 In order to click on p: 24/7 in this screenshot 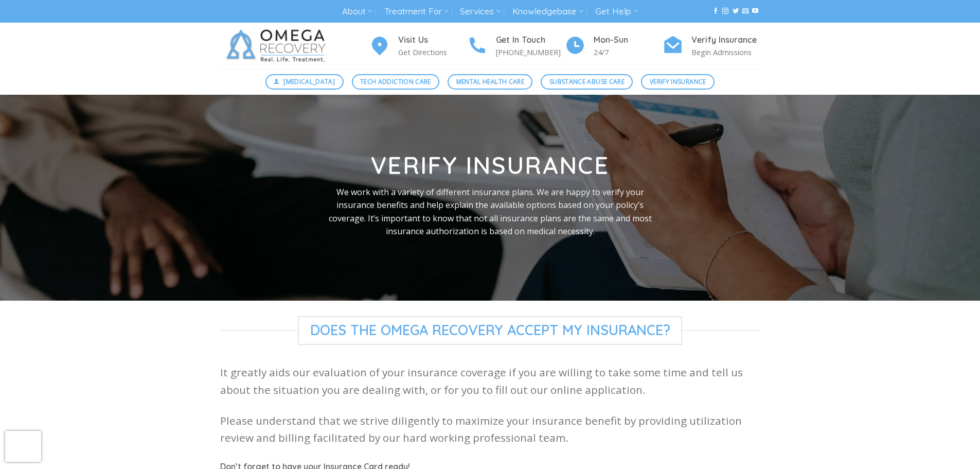, I will do `click(628, 52)`.